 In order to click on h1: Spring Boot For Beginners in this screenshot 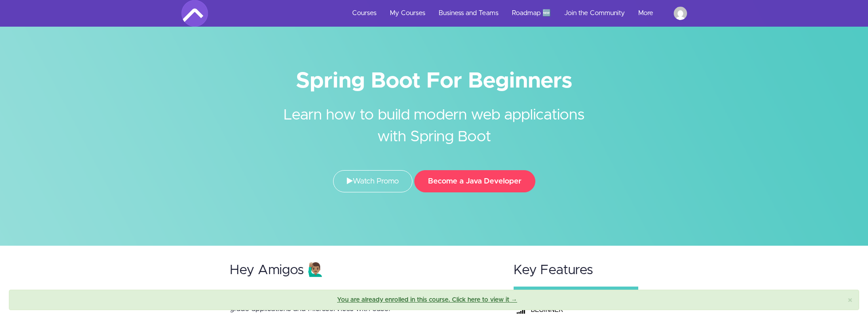, I will do `click(434, 80)`.